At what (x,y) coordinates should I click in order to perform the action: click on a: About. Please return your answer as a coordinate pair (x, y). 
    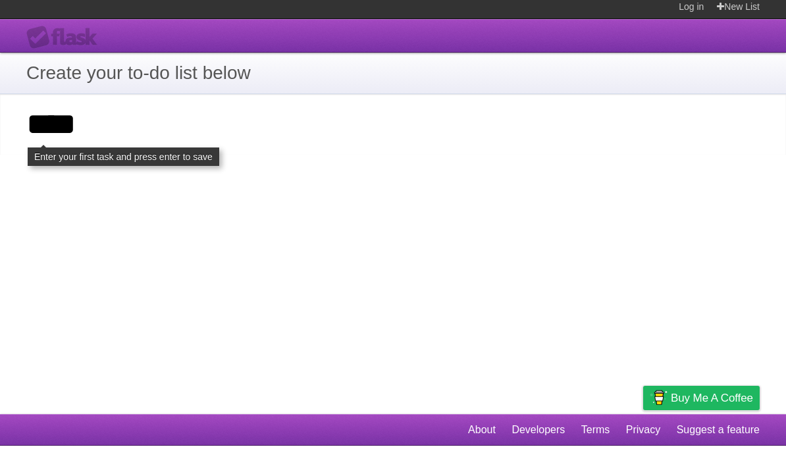
    Looking at the image, I should click on (482, 435).